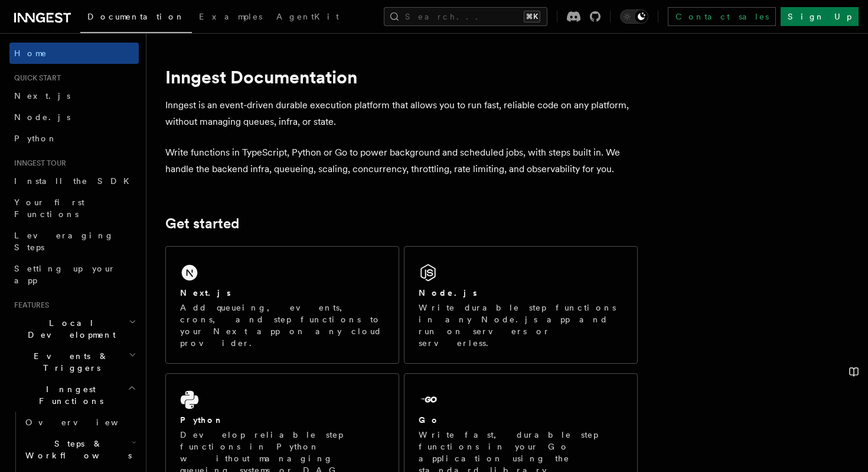  Describe the element at coordinates (230, 18) in the screenshot. I see `a: Examples` at that location.